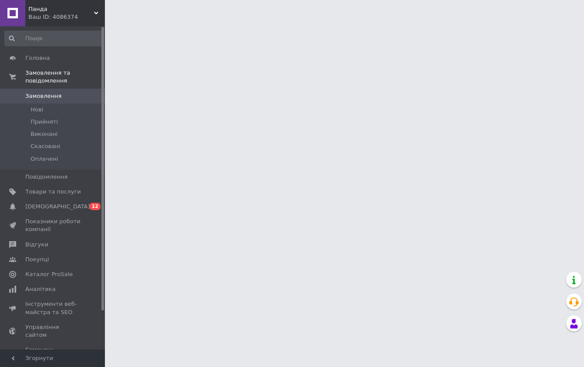 This screenshot has height=367, width=584. I want to click on span: Гаманець компанії, so click(53, 354).